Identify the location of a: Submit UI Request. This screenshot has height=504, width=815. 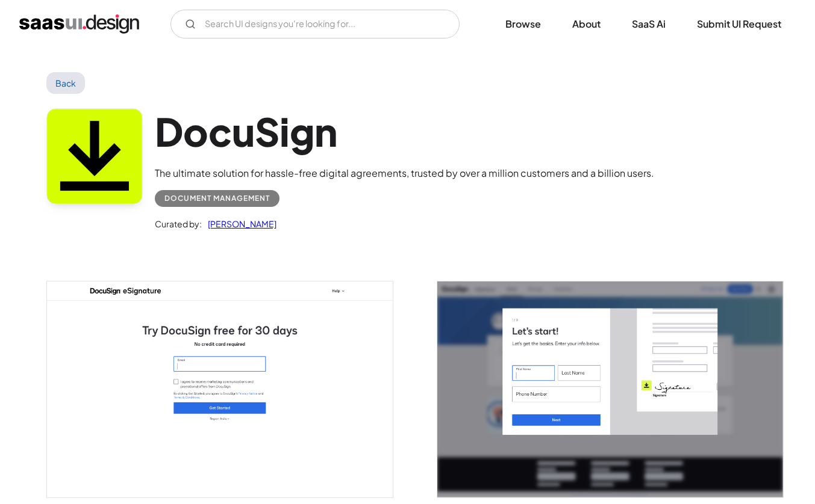
(739, 24).